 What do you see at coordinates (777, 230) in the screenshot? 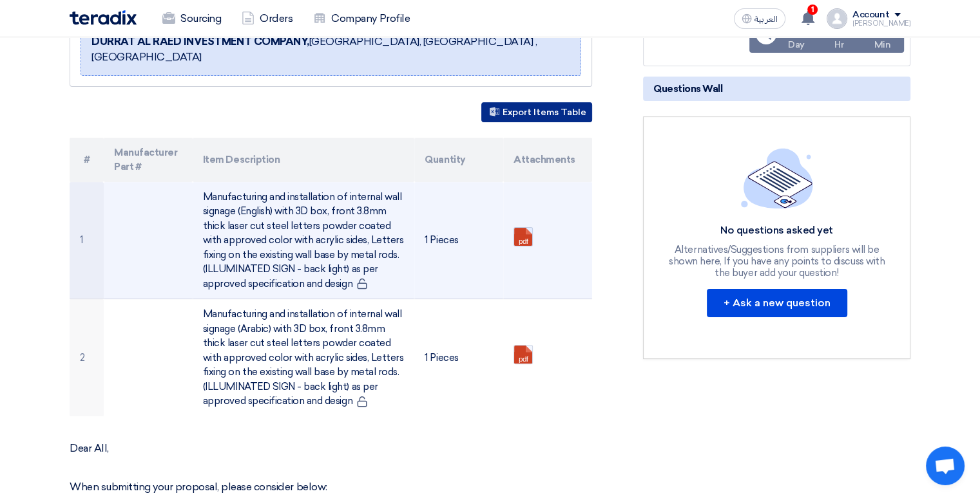
I see `div: No questions asked yet` at bounding box center [777, 230].